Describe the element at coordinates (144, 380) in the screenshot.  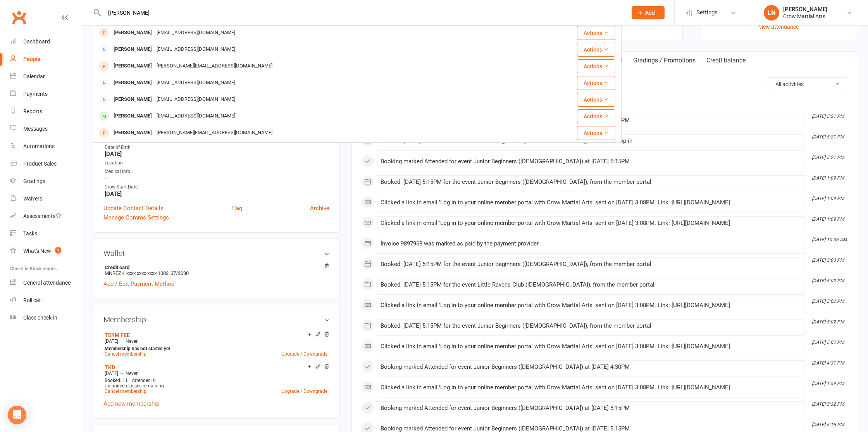
I see `span: Attended: 6` at that location.